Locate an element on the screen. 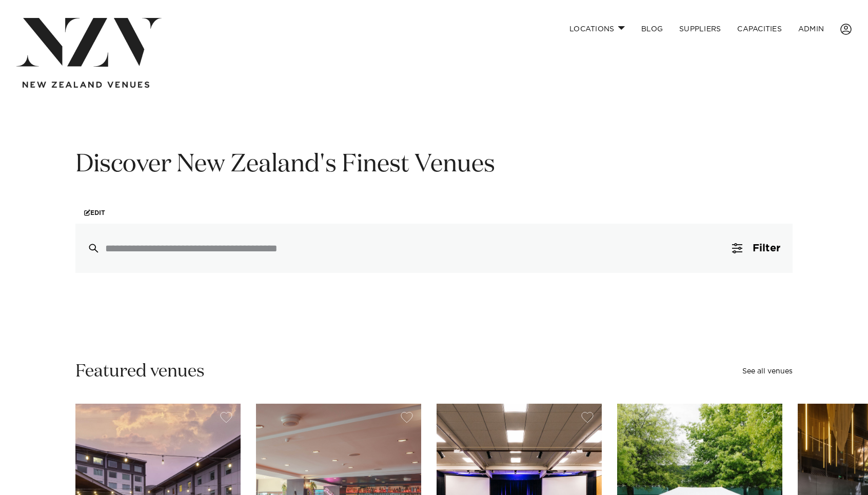 The width and height of the screenshot is (868, 495). a: Edit is located at coordinates (95, 212).